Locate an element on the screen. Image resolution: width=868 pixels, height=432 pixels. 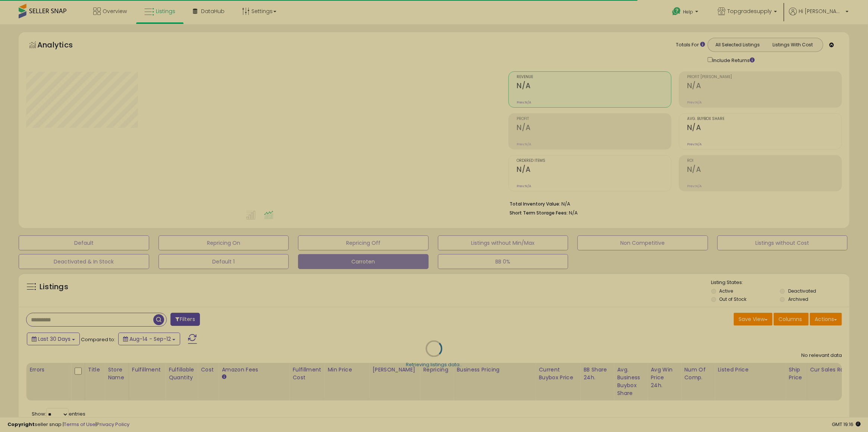
span: ROI is located at coordinates (765, 161).